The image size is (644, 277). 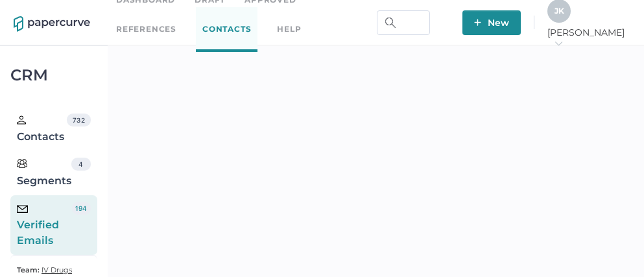 What do you see at coordinates (558, 44) in the screenshot?
I see `i: arrow_right` at bounding box center [558, 44].